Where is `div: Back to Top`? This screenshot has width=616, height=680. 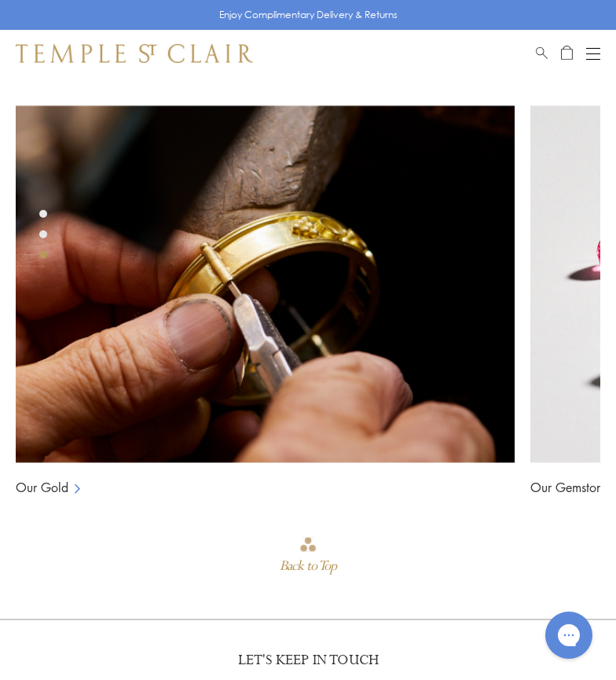
div: Back to Top is located at coordinates (308, 566).